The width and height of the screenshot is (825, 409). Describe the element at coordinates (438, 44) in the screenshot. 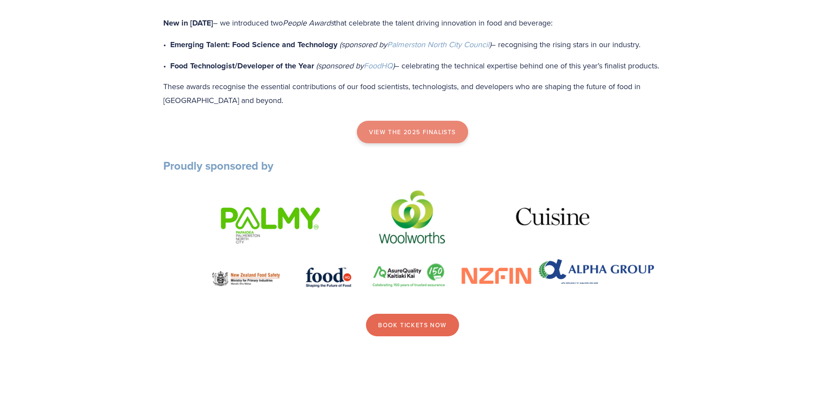

I see `em: Palmerston North City Council` at that location.